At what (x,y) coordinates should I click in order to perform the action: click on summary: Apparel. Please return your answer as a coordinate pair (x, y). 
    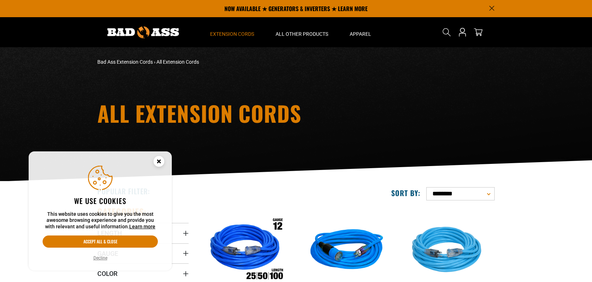
    Looking at the image, I should click on (360, 32).